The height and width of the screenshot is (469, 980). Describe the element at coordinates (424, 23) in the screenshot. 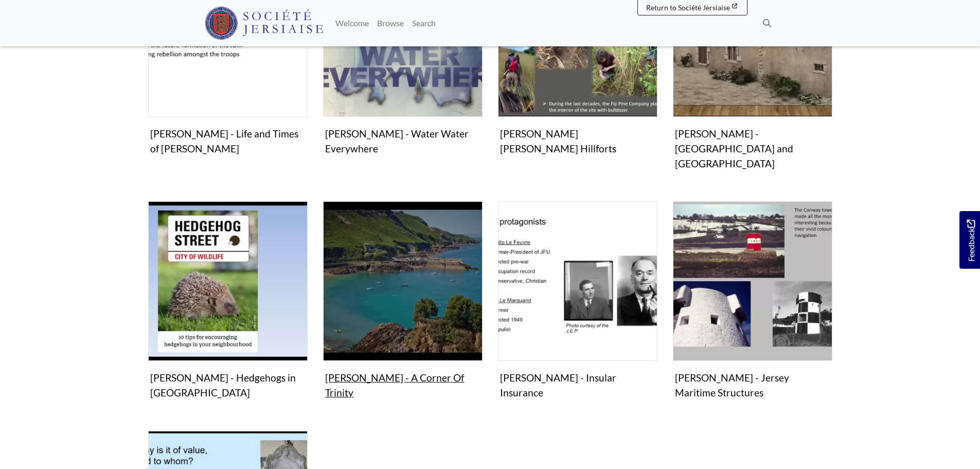

I see `a: Search` at that location.